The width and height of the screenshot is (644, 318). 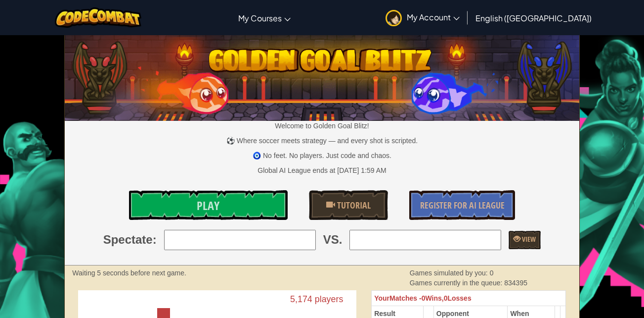 What do you see at coordinates (456, 282) in the screenshot?
I see `span: Games currently in the queue:` at bounding box center [456, 282].